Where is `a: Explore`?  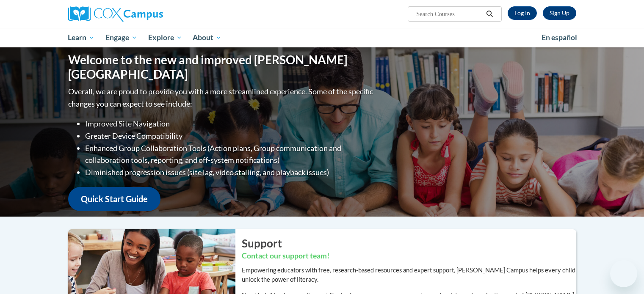
a: Explore is located at coordinates (165, 38).